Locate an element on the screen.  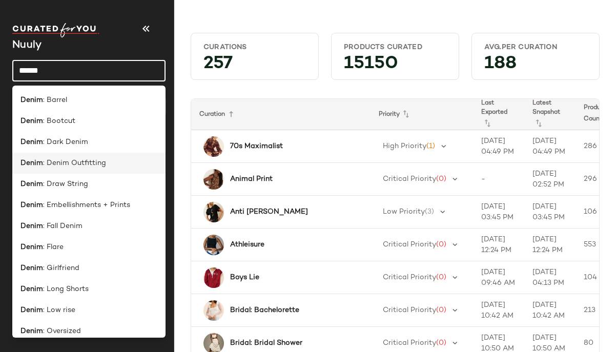
span: : Long Shorts is located at coordinates (66, 289).